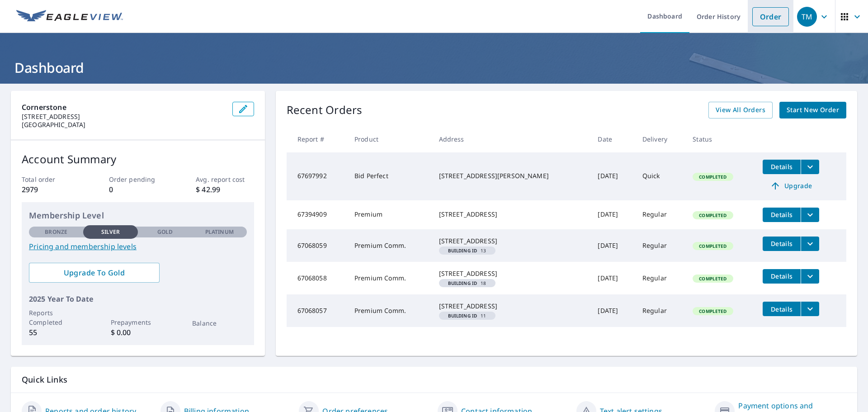 This screenshot has height=412, width=868. I want to click on th: Report #, so click(317, 139).